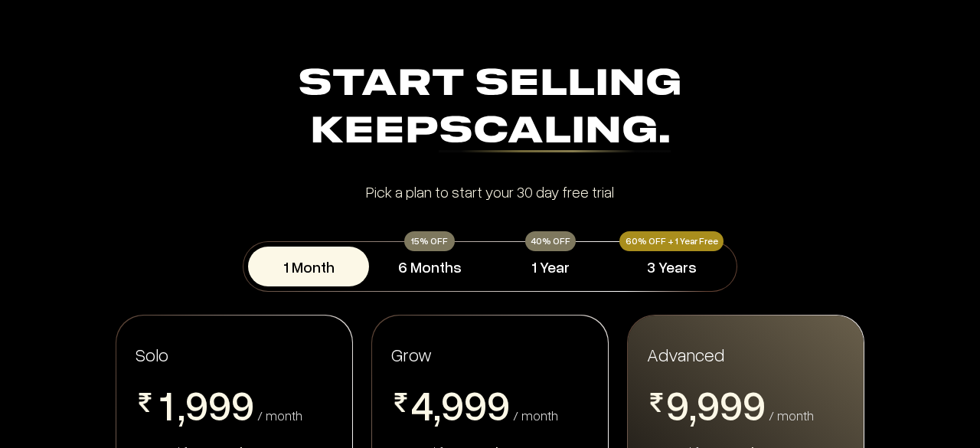 This screenshot has height=448, width=980. Describe the element at coordinates (151, 354) in the screenshot. I see `span: Solo` at that location.